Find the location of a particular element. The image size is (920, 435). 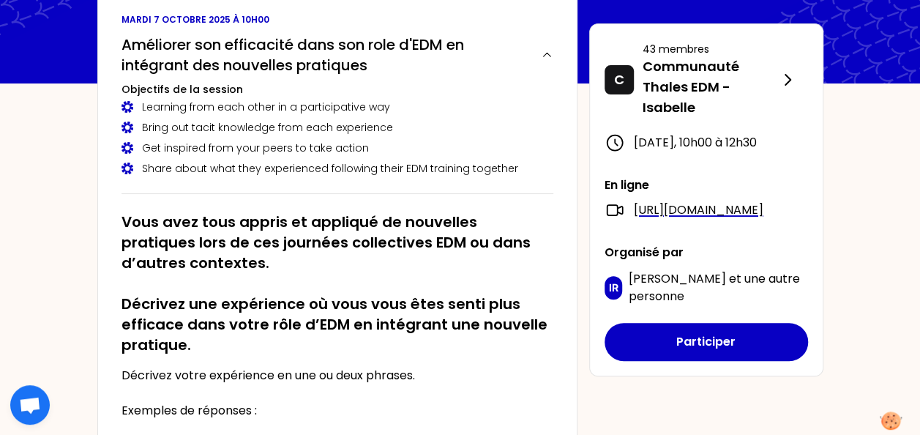

button: Améliorer son efficacité dans son role d'EDM en intégrant des nouvelles pratiques is located at coordinates (337, 55).